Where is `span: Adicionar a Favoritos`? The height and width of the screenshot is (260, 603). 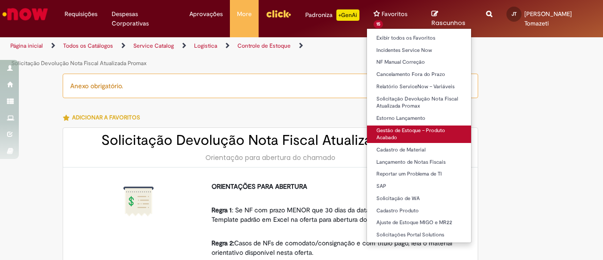 span: Adicionar a Favoritos is located at coordinates (106, 118).